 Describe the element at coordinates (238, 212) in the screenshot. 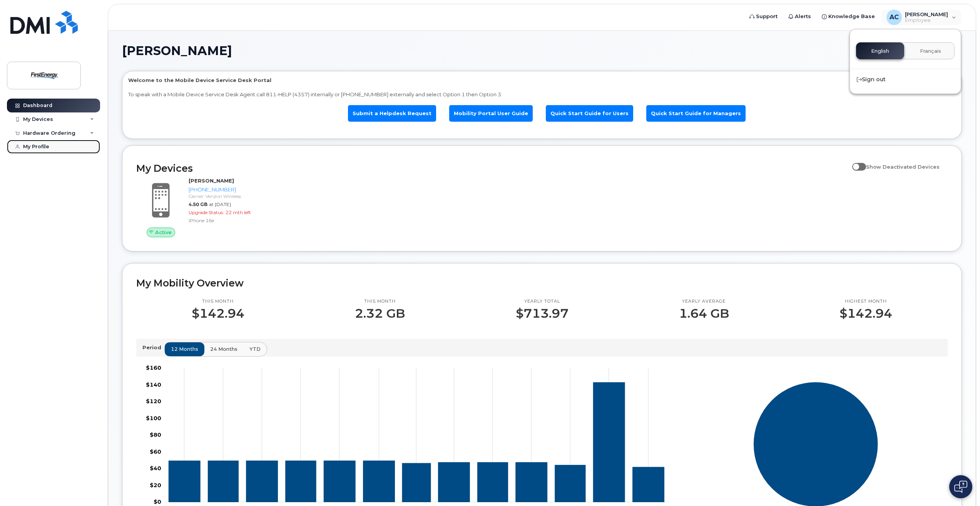

I see `span: 22 mth left` at that location.